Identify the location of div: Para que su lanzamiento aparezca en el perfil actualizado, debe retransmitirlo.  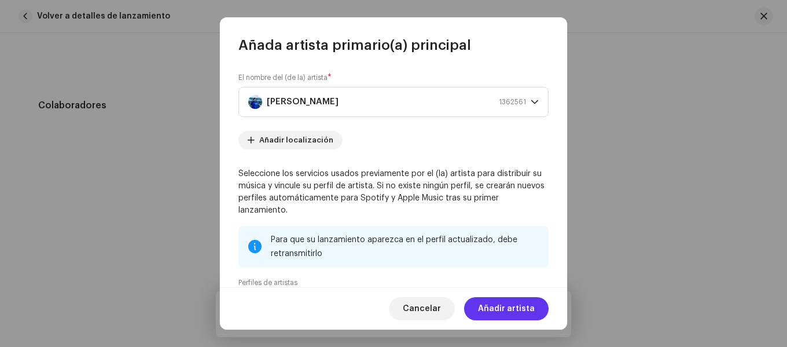
(405, 246).